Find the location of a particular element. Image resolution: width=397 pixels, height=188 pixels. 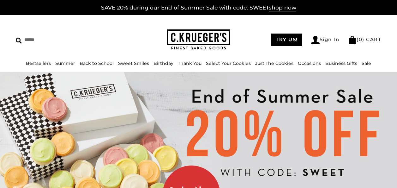

a: Thank You is located at coordinates (190, 63).